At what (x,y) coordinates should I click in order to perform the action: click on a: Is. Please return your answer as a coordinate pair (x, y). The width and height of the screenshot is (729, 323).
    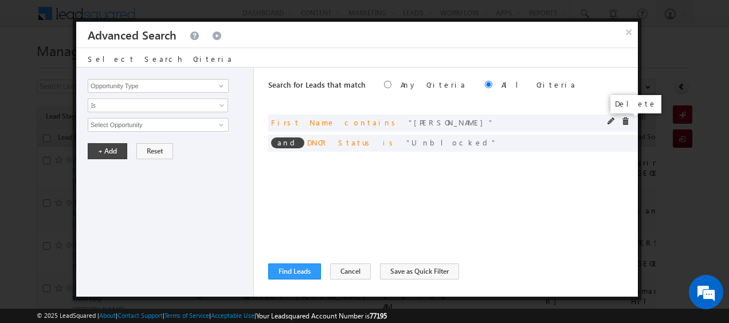
    Looking at the image, I should click on (158, 105).